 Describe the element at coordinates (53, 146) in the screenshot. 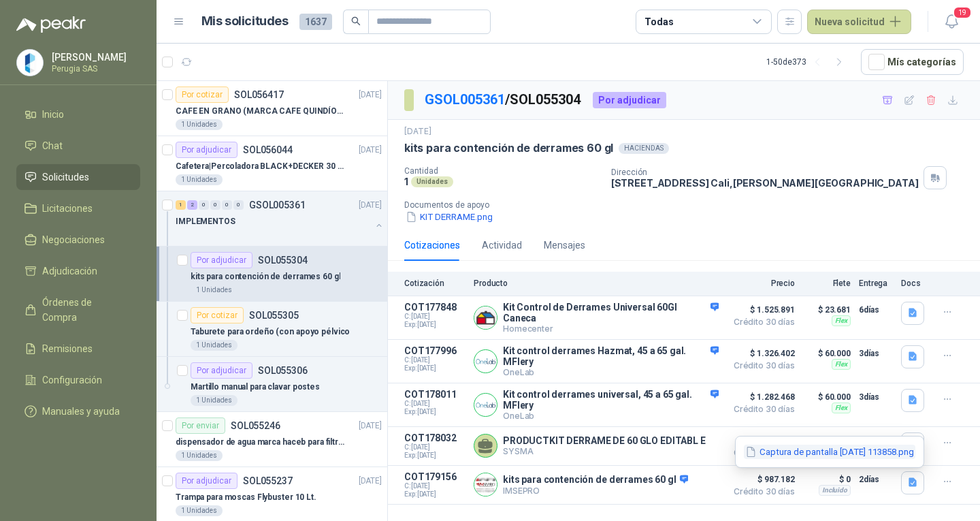

I see `span: Chat` at that location.